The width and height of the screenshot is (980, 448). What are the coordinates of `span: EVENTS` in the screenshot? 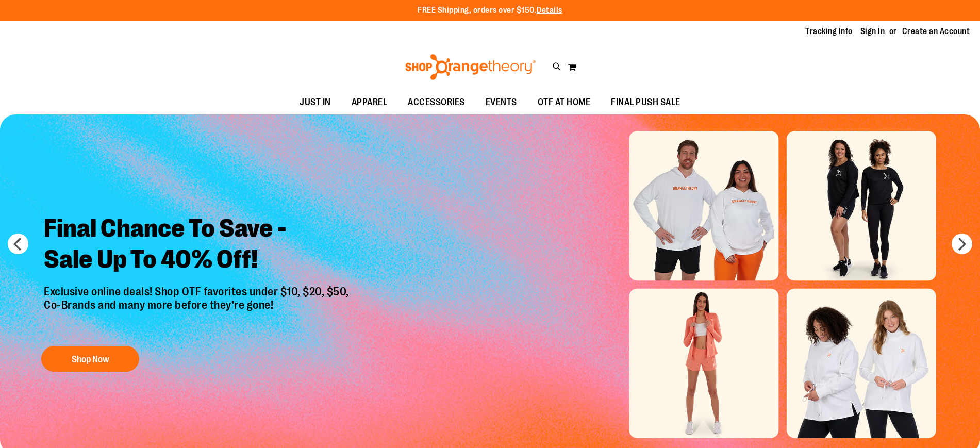 It's located at (501, 102).